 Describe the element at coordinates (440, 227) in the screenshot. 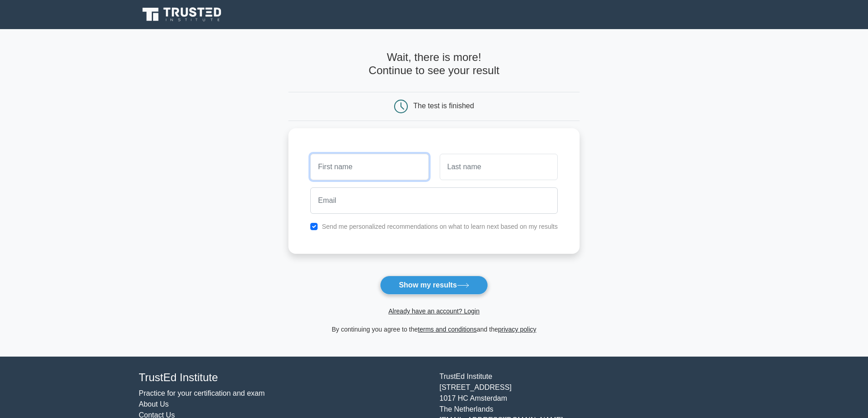

I see `label: Send me personalized recommendations on what to learn next based on my results` at that location.